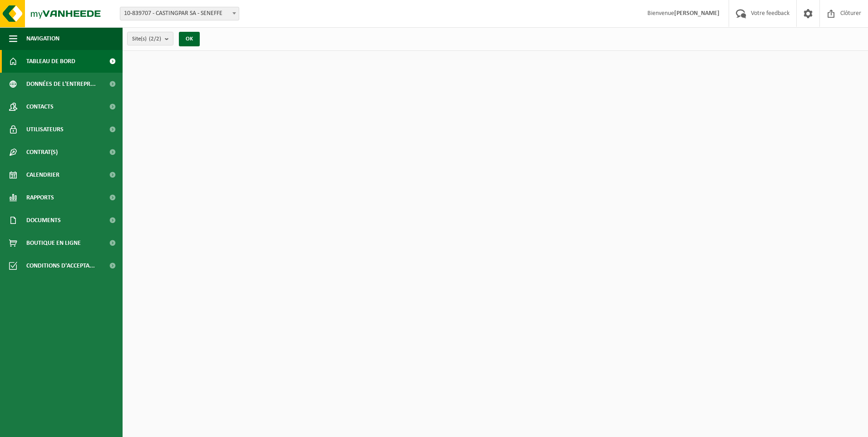 Image resolution: width=868 pixels, height=437 pixels. What do you see at coordinates (633, 64) in the screenshot?
I see `a: Consulter votre calendrier` at bounding box center [633, 64].